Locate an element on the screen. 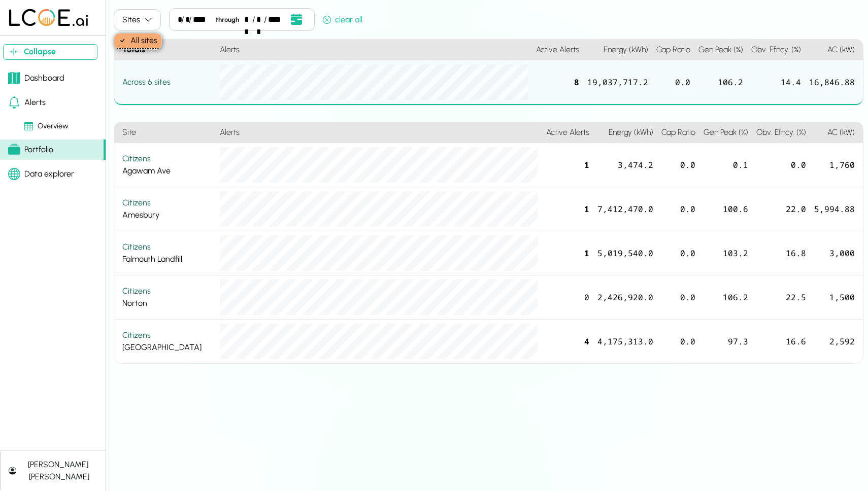  button: Collapse is located at coordinates (50, 52).